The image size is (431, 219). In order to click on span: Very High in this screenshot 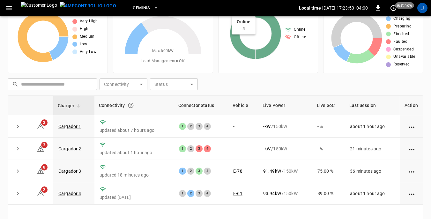, I will do `click(89, 21)`.